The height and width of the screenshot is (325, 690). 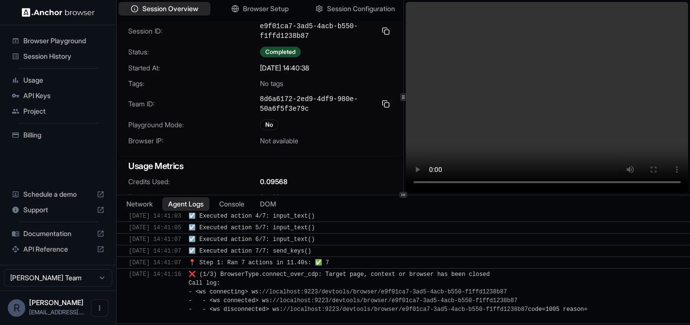 I want to click on button: Agent Logs, so click(x=185, y=204).